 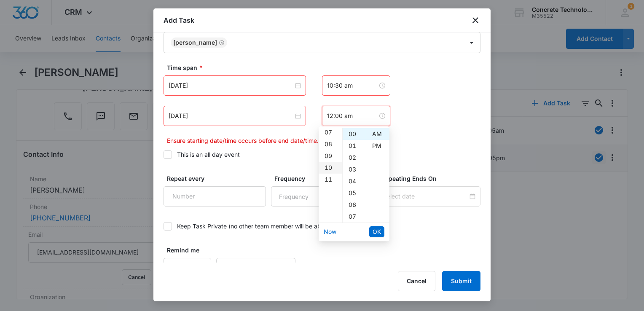 What do you see at coordinates (330, 168) in the screenshot?
I see `div: 10` at bounding box center [330, 168].